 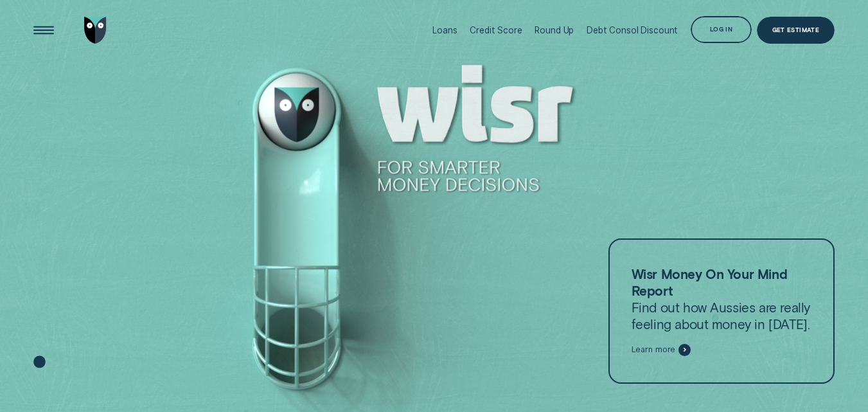 I want to click on div: Round Up, so click(x=554, y=30).